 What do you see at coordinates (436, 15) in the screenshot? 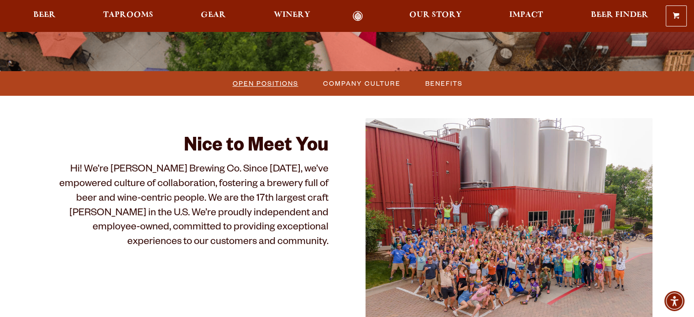
I see `span: Our Story` at bounding box center [436, 15].